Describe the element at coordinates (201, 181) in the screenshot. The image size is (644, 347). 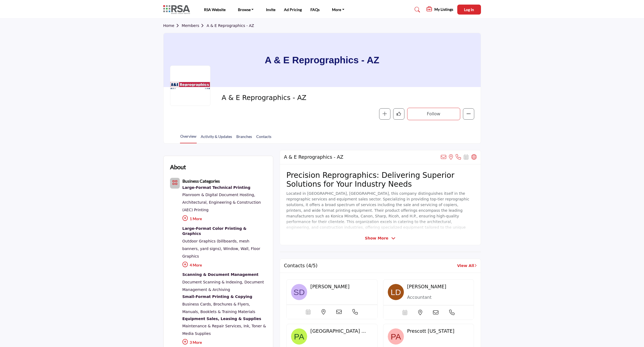
I see `a: Business Categories` at that location.